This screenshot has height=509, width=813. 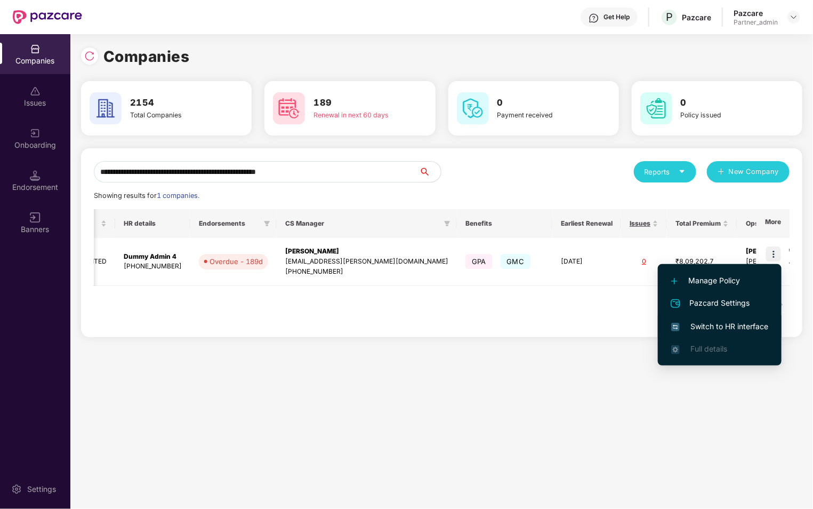 What do you see at coordinates (90, 56) in the screenshot?
I see `img: svg+xml;base64,PHN2ZyBpZD0iUmVsb2FkLTMyeDMyIiB4bWxucz0iaHR0cDovL3d3dy53My5vcmcvMjAwMC9zdmciIHdpZH...` at bounding box center [90, 56].